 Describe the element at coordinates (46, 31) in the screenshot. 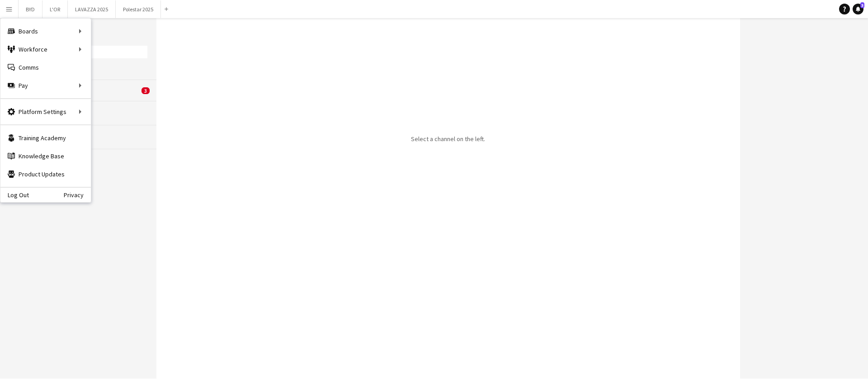

I see `div: Boards` at that location.